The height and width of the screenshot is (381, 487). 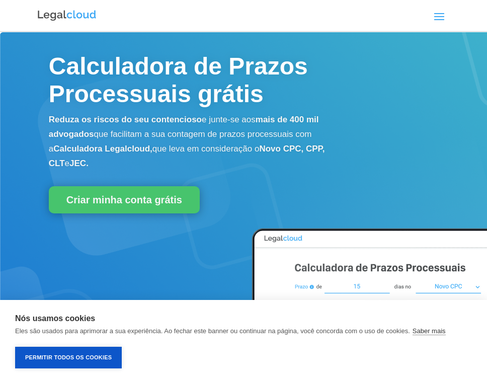 What do you see at coordinates (178, 80) in the screenshot?
I see `span: Calculadora de Prazos Processuais grátis` at bounding box center [178, 80].